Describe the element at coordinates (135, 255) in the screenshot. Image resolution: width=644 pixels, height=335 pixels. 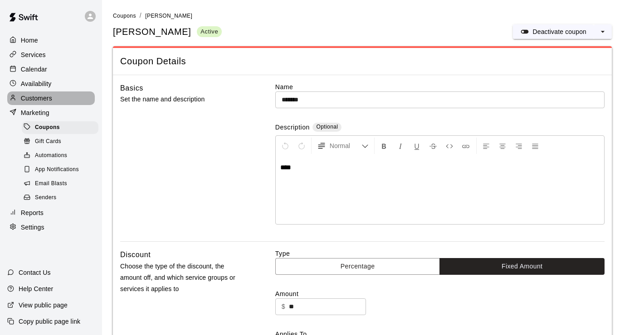
I see `h6: Discount` at that location.